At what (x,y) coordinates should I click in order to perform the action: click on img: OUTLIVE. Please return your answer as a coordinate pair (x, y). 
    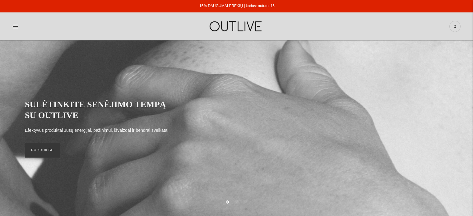
    Looking at the image, I should click on (236, 26).